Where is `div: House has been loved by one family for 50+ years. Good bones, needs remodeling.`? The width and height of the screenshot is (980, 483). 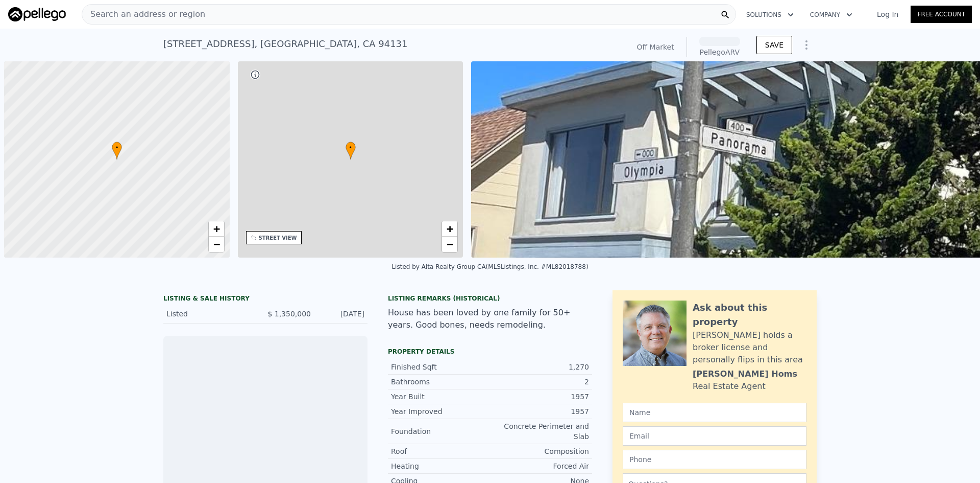
div: House has been loved by one family for 50+ years. Good bones, needs remodeling. is located at coordinates (490, 319).